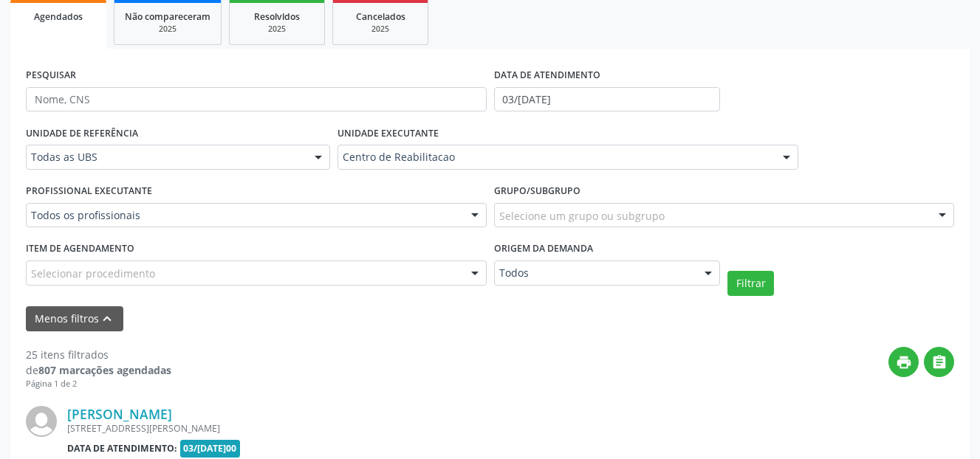  What do you see at coordinates (51, 75) in the screenshot?
I see `label: PESQUISAR` at bounding box center [51, 75].